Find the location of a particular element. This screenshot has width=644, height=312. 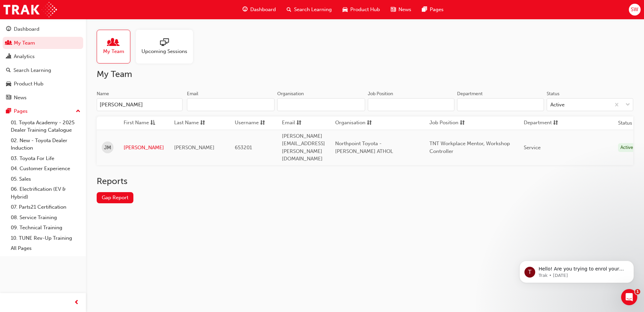

button: Last Namesorting-icon is located at coordinates (192, 123).